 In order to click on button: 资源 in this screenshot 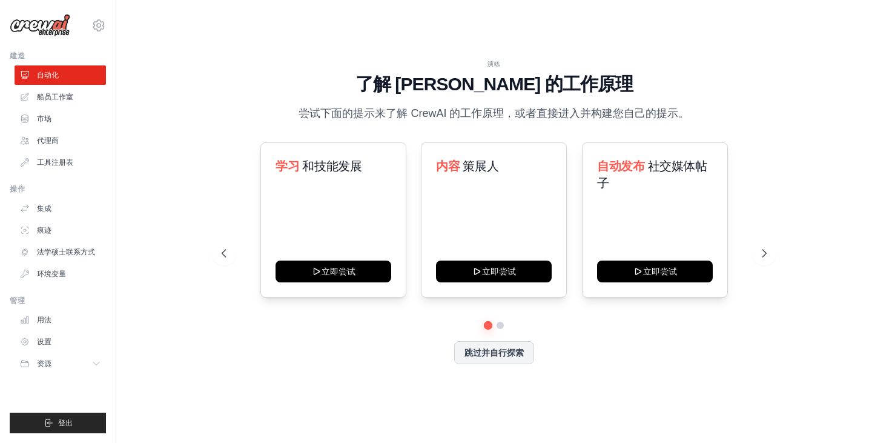, I will do `click(60, 363)`.